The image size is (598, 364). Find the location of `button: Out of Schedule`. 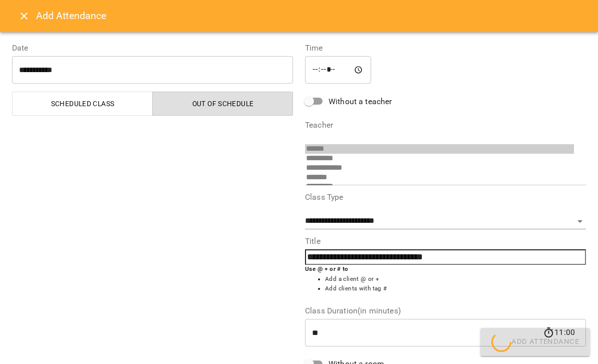

button: Out of Schedule is located at coordinates (223, 104).